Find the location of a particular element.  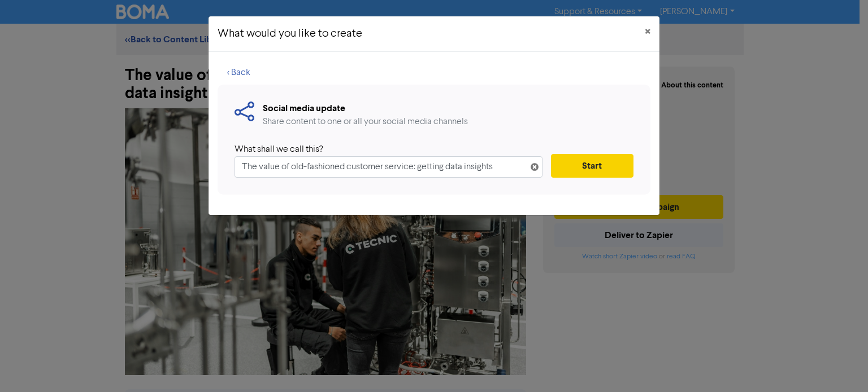

div: Chat Widget is located at coordinates (840, 365).